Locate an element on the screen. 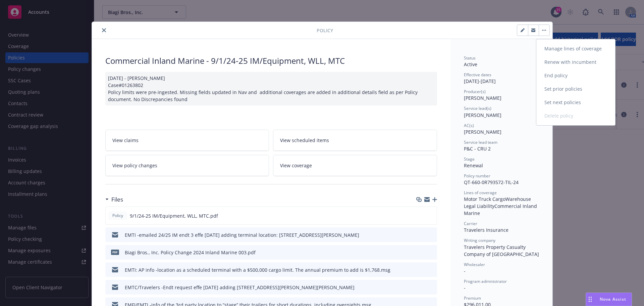 This screenshot has width=644, height=306. span: AC(s) is located at coordinates (469, 125).